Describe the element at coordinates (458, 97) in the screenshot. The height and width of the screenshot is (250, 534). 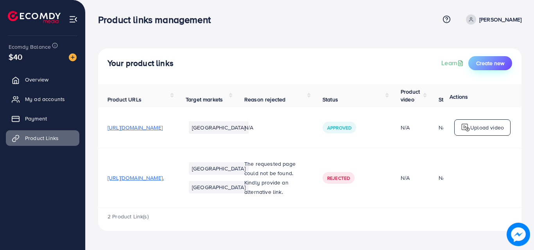
I see `span: Actions` at that location.